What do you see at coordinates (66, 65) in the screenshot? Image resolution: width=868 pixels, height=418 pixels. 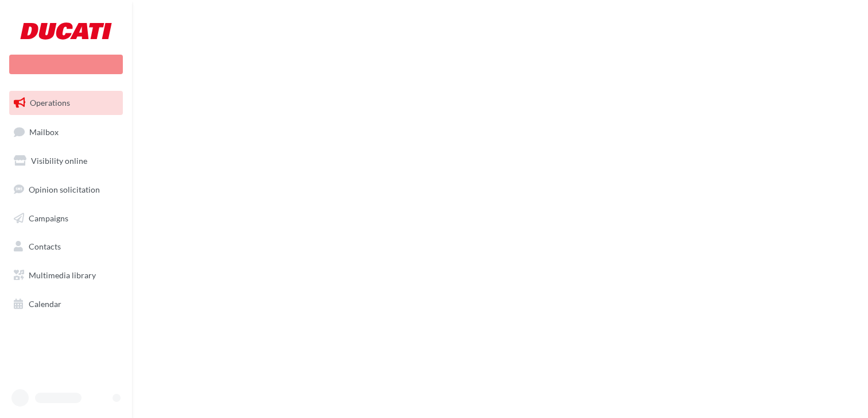 I see `div: New campaign` at bounding box center [66, 65].